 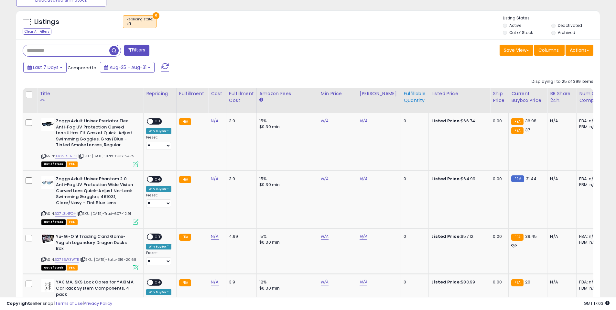 I want to click on button: Actions, so click(x=579, y=50).